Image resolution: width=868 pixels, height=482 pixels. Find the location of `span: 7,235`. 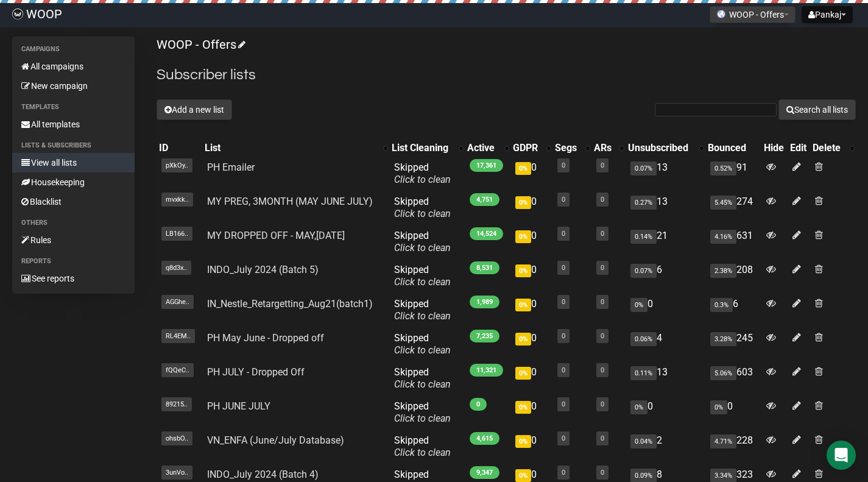

span: 7,235 is located at coordinates (485, 336).